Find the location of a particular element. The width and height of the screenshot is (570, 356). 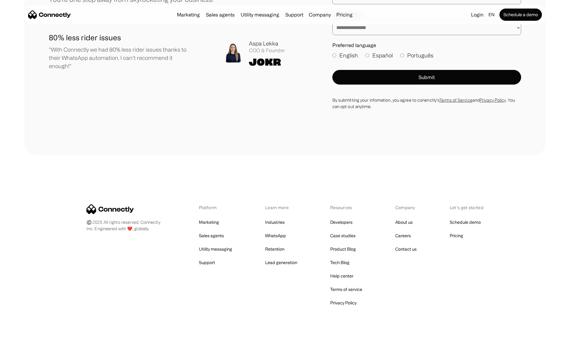

a: Retention is located at coordinates (274, 249).